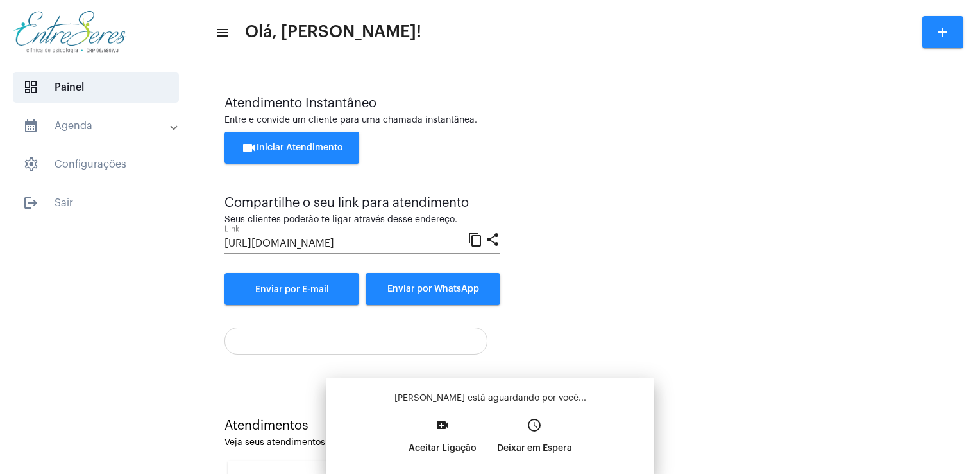 Image resolution: width=980 pixels, height=474 pixels. I want to click on span: Enviar por WhatsApp, so click(433, 289).